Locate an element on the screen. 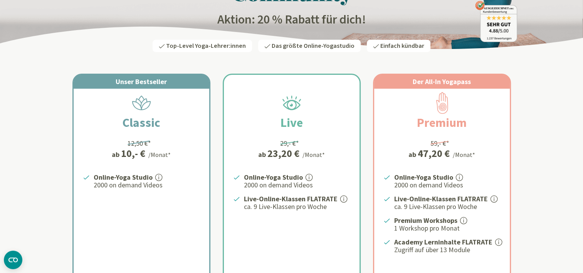 This screenshot has width=583, height=273. span: Einfach kündbar is located at coordinates (402, 46).